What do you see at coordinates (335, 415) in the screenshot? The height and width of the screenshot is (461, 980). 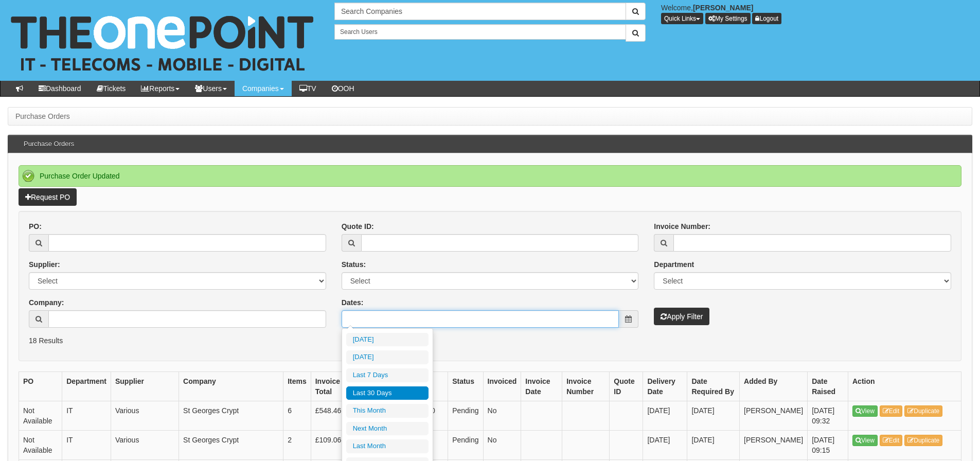 I see `td: £548.46` at bounding box center [335, 415].